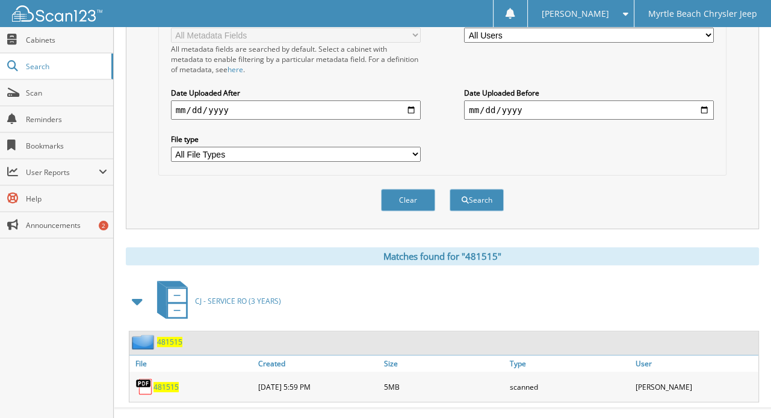 This screenshot has height=418, width=771. What do you see at coordinates (66, 93) in the screenshot?
I see `span: Scan` at bounding box center [66, 93].